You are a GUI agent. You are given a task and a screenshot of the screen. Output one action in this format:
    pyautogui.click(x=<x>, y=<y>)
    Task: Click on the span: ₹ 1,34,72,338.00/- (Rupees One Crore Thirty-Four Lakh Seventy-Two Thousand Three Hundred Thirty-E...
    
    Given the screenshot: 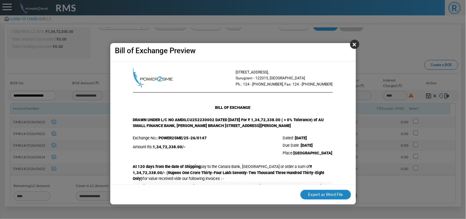 What is the action you would take?
    pyautogui.click(x=229, y=172)
    